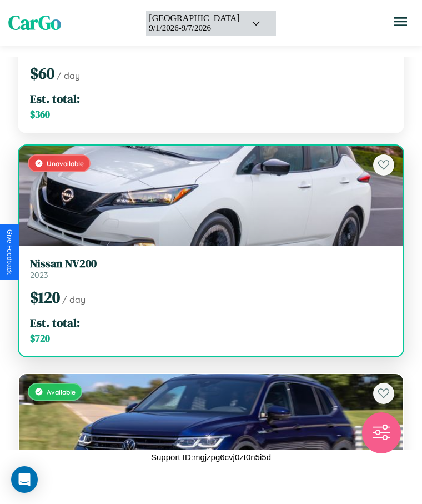 This screenshot has height=504, width=422. Describe the element at coordinates (211, 264) in the screenshot. I see `h3: Nissan NV200` at that location.